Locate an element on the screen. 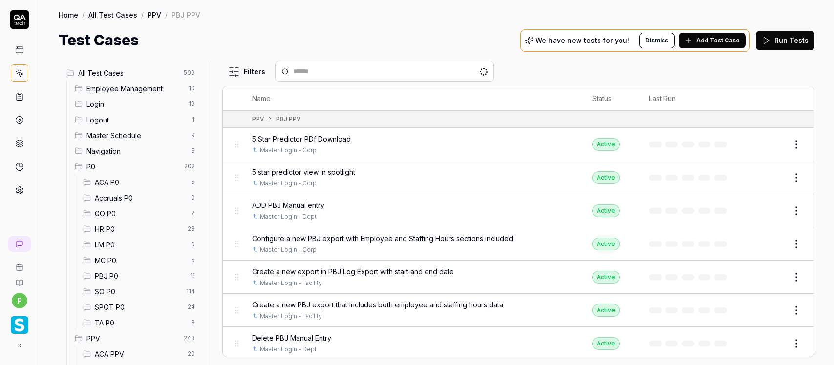  span: 0 is located at coordinates (193, 198).